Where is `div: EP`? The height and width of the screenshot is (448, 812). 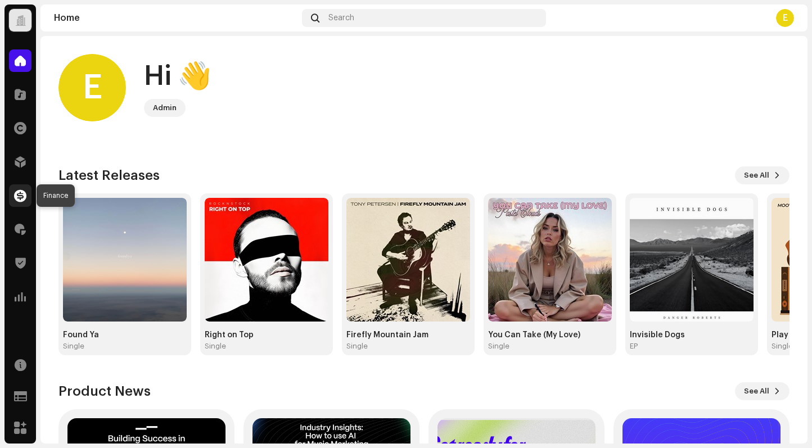
div: EP is located at coordinates (634, 346).